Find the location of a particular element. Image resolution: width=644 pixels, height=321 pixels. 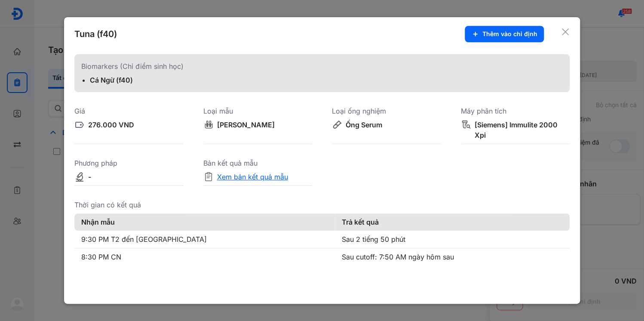

div: Giá is located at coordinates (129, 111).